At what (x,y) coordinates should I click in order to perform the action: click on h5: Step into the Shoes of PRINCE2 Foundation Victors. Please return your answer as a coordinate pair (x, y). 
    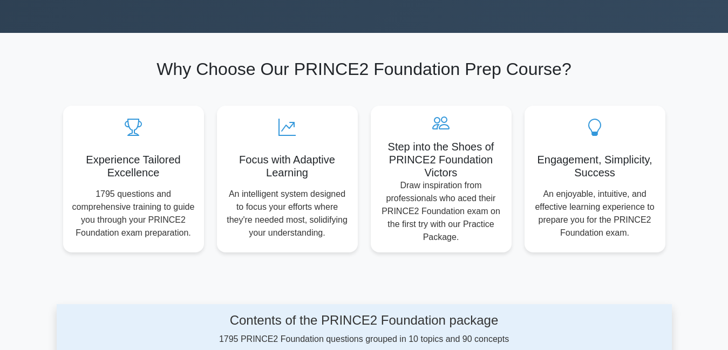
    Looking at the image, I should click on (441, 160).